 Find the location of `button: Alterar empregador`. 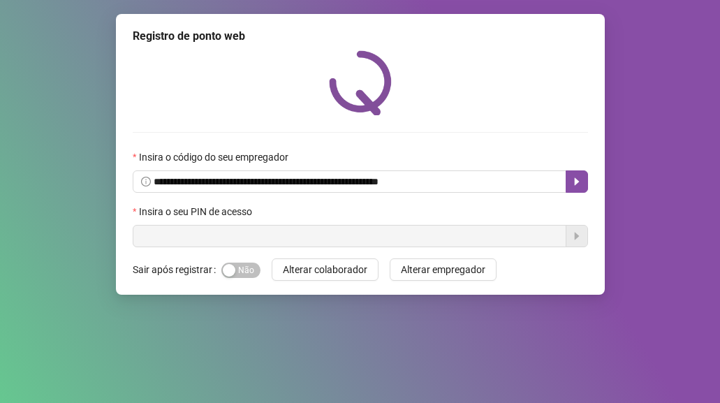

button: Alterar empregador is located at coordinates (443, 269).